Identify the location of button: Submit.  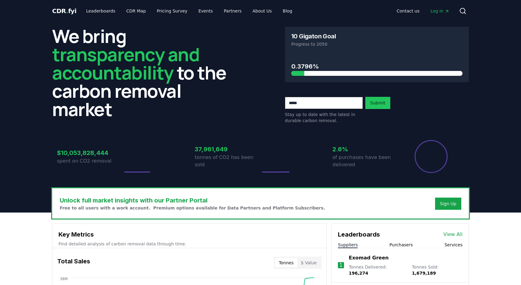
(378, 103).